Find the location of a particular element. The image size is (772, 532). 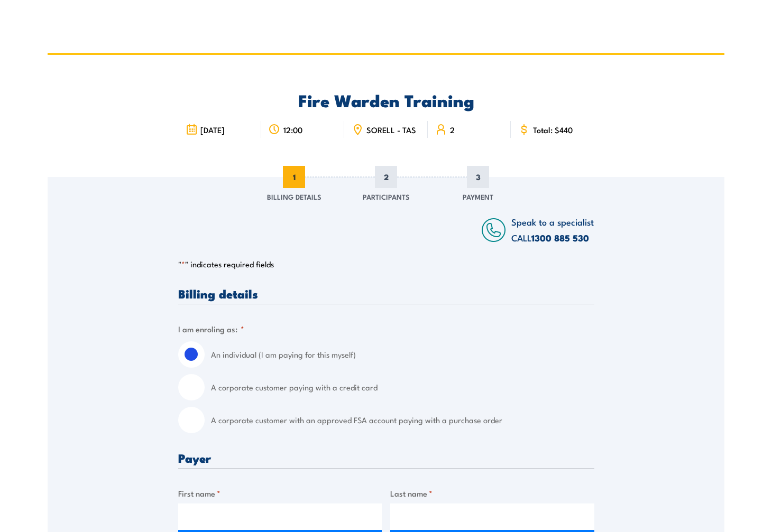

span: Billing Details is located at coordinates (294, 196).